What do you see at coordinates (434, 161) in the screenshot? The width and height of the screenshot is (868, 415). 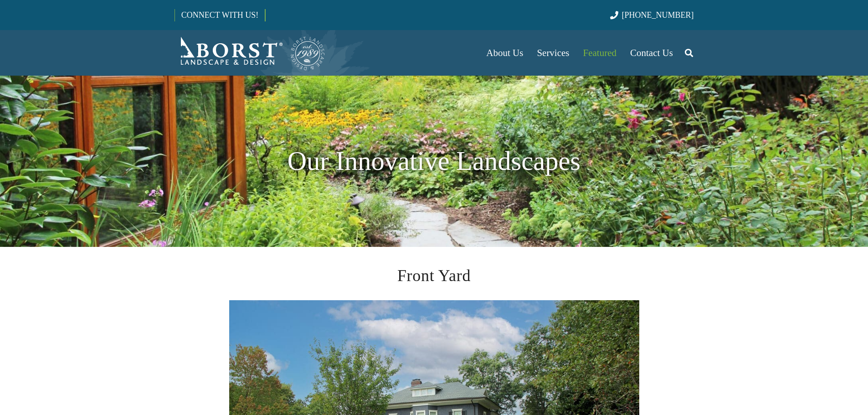 I see `h1: Our Innovative Landscapes` at bounding box center [434, 161].